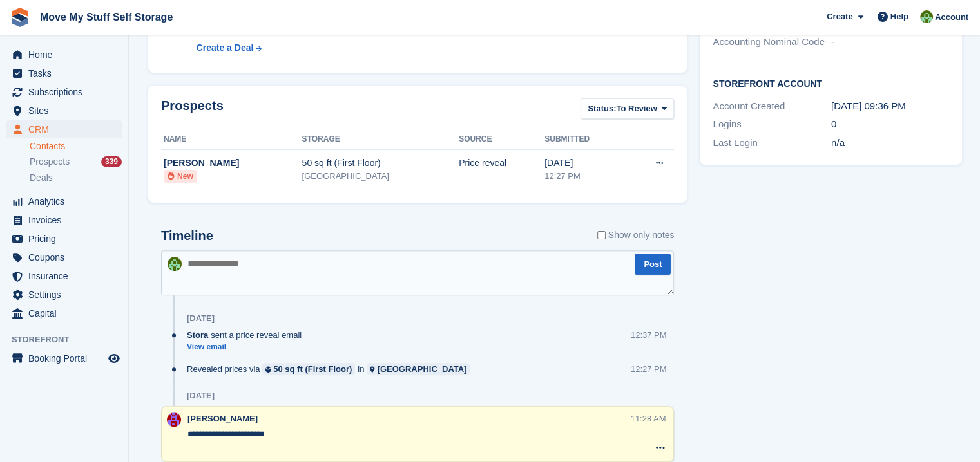  I want to click on span: Account, so click(951, 17).